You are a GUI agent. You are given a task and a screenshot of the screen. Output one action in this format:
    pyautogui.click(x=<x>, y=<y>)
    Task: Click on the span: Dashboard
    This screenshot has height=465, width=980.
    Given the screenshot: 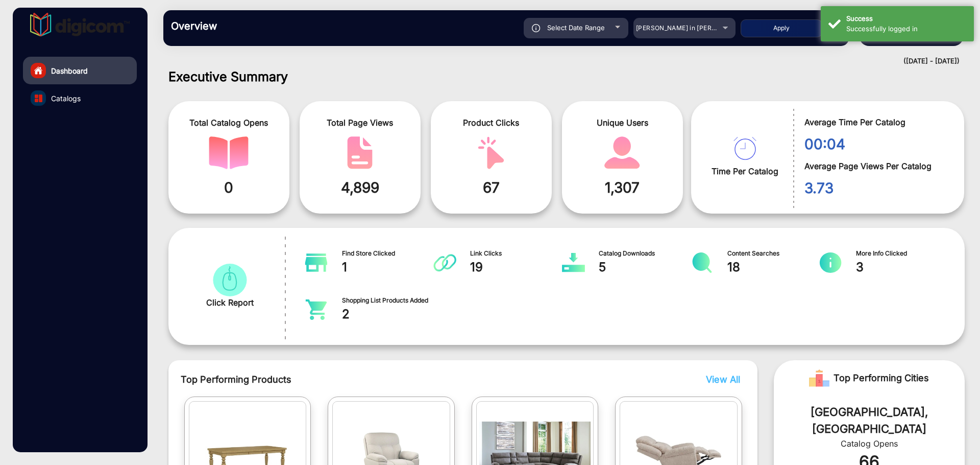 What is the action you would take?
    pyautogui.click(x=69, y=71)
    